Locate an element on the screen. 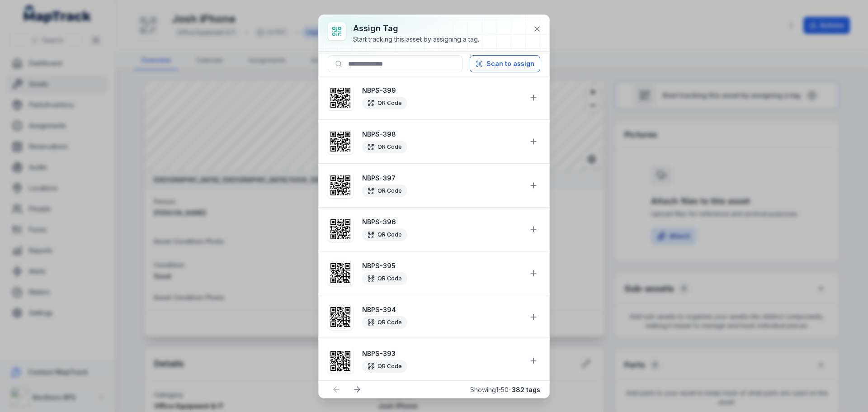  strong: NBPS-399 is located at coordinates (442, 91).